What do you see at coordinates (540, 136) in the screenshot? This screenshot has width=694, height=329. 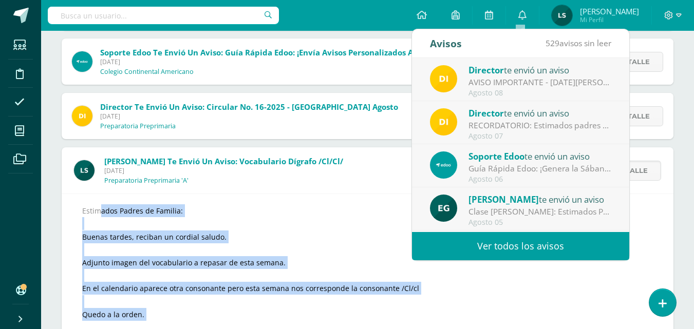 I see `div: Agosto 07` at bounding box center [540, 136].